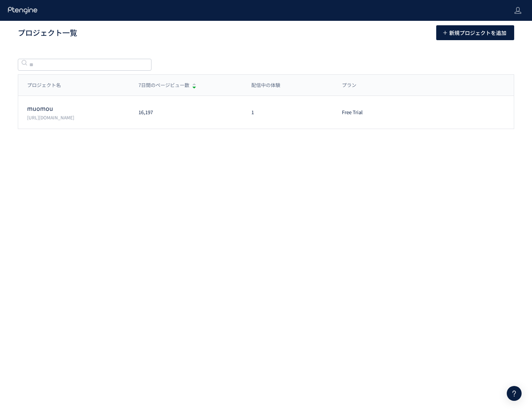 This screenshot has width=532, height=412. What do you see at coordinates (219, 33) in the screenshot?
I see `h1: プロジェクト一覧` at bounding box center [219, 33].